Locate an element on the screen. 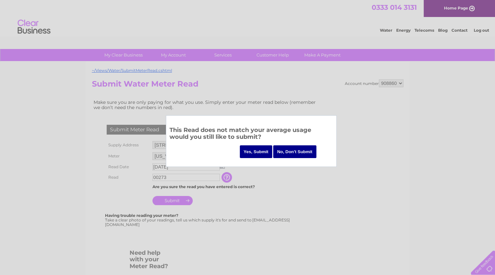  a: Contact is located at coordinates (459, 30).